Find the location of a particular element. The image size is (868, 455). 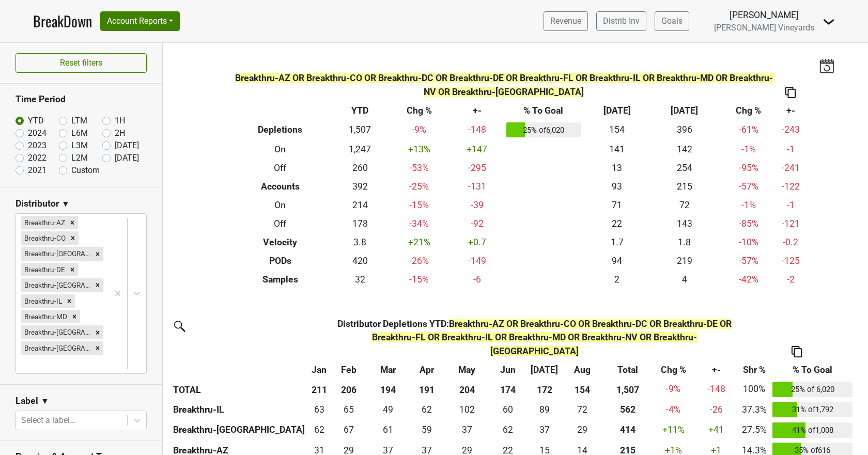

label: Custom is located at coordinates (85, 170).